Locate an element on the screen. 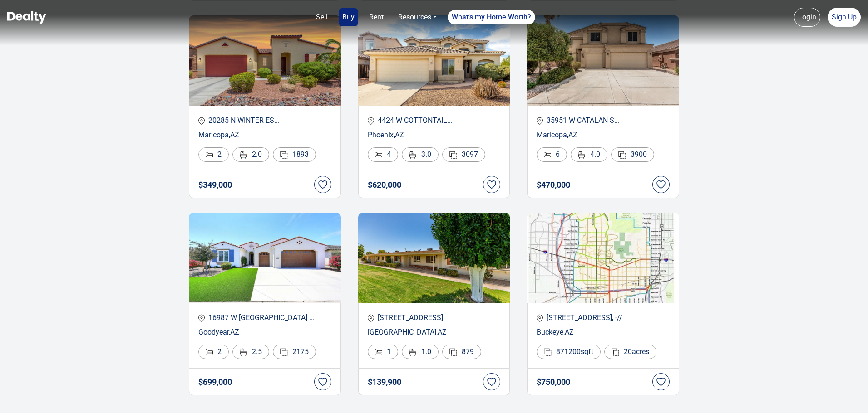 This screenshot has height=413, width=868. div: 2.5 is located at coordinates (251, 352).